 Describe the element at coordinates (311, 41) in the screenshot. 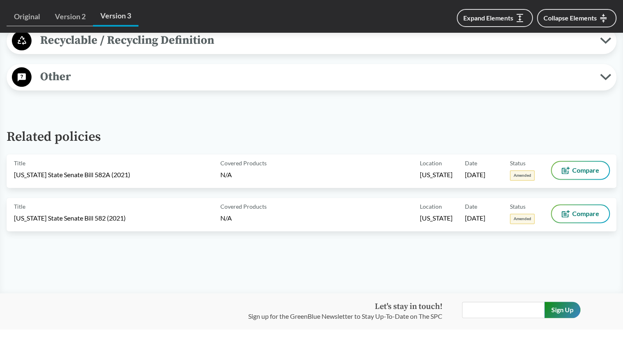

I see `button: Recyclable / Recycling Definition` at that location.